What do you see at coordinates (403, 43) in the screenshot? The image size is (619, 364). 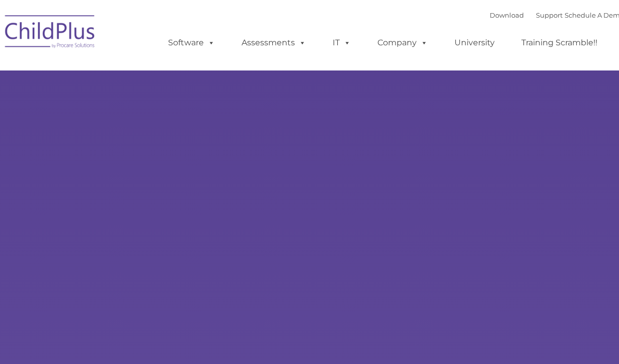 I see `a: Company` at bounding box center [403, 43].